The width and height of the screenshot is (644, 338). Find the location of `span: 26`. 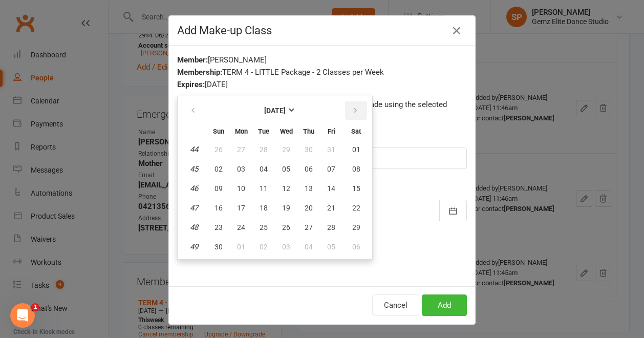

span: 26 is located at coordinates (219, 150).